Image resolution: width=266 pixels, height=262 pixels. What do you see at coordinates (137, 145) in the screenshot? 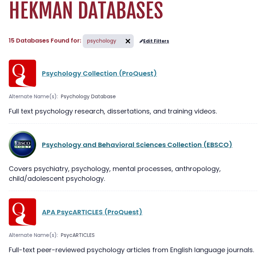
I see `a: Psychology and Behavioral Sciences Collection (EBSCO)` at bounding box center [137, 145].